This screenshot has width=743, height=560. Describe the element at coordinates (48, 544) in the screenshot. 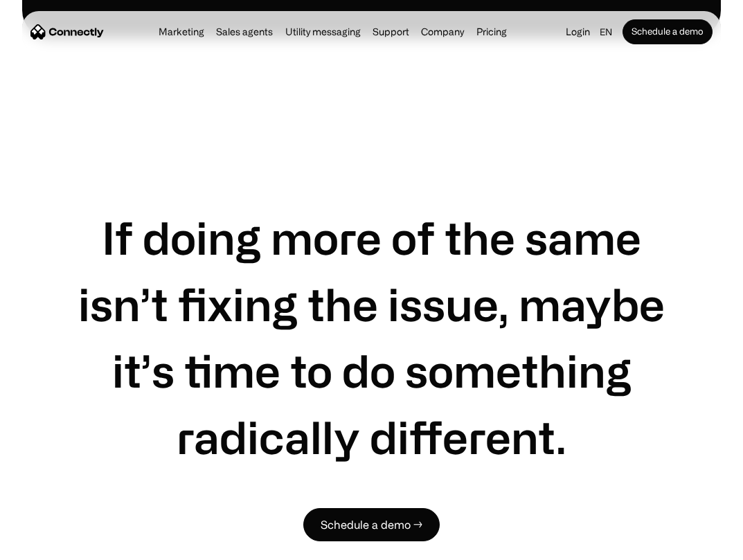

I see `aside: Language selected: English` at that location.